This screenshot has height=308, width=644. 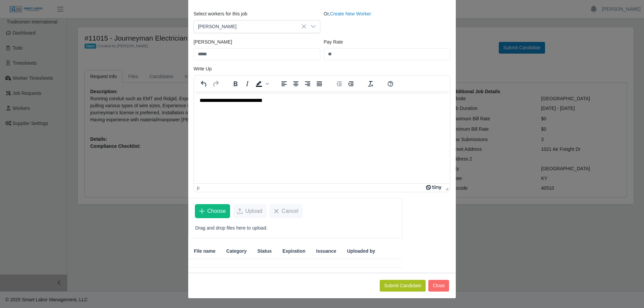 What do you see at coordinates (253, 211) in the screenshot?
I see `span: Upload` at bounding box center [253, 211].